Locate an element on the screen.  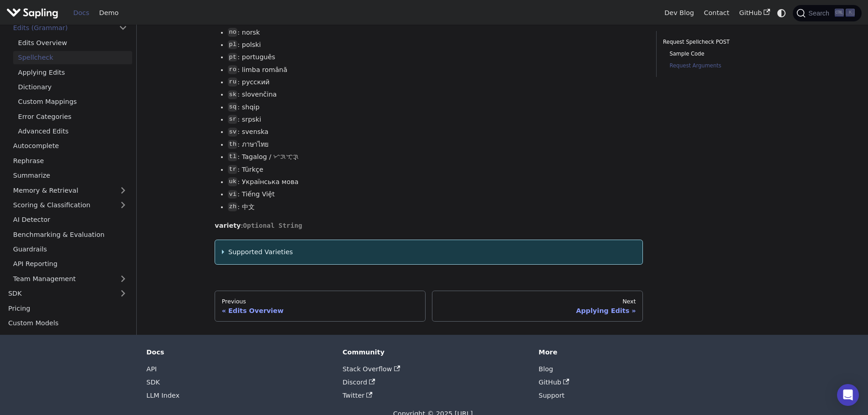
a: Support is located at coordinates (551, 396).